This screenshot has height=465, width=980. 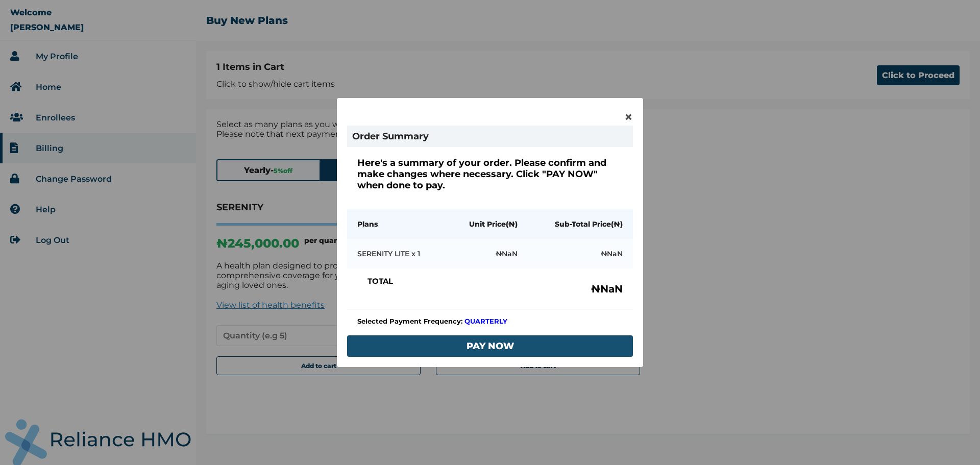 I want to click on h2: Here's a summary of your order. Please confirm and make changes where necessary. Click "PAY NOW" ..., so click(x=490, y=174).